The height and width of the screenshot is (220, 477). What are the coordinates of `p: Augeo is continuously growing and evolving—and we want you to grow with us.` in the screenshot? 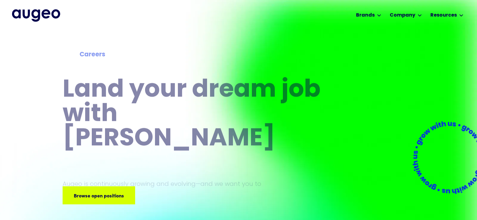 It's located at (166, 188).